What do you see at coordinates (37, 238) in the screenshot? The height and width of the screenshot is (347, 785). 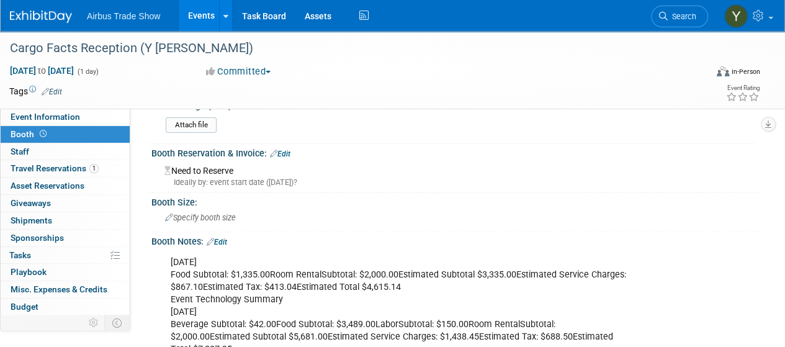 I see `span: Sponsorships` at bounding box center [37, 238].